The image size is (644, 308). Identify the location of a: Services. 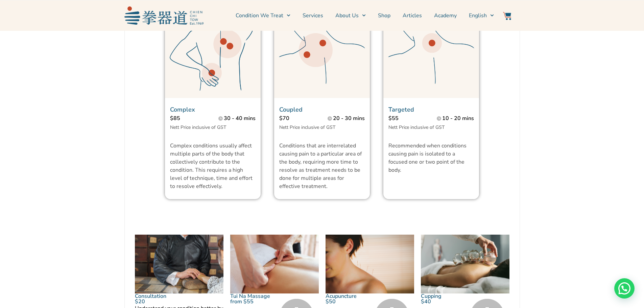
(313, 16).